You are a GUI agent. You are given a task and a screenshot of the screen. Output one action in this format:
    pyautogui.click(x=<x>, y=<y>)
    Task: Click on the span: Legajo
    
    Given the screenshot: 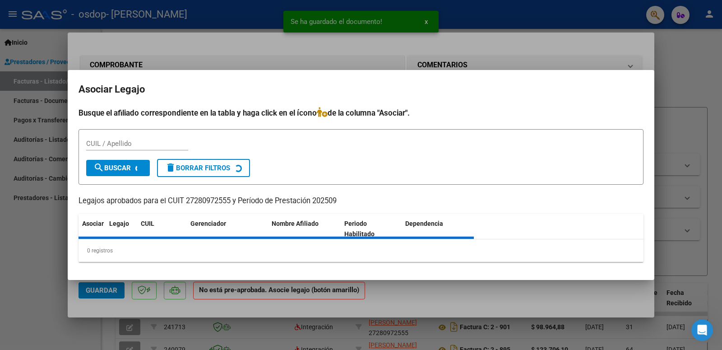 What is the action you would take?
    pyautogui.click(x=119, y=223)
    